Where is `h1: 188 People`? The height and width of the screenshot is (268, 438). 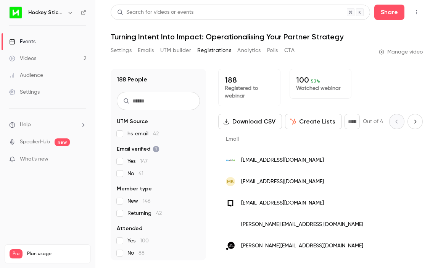
h1: 188 People is located at coordinates (132, 79).